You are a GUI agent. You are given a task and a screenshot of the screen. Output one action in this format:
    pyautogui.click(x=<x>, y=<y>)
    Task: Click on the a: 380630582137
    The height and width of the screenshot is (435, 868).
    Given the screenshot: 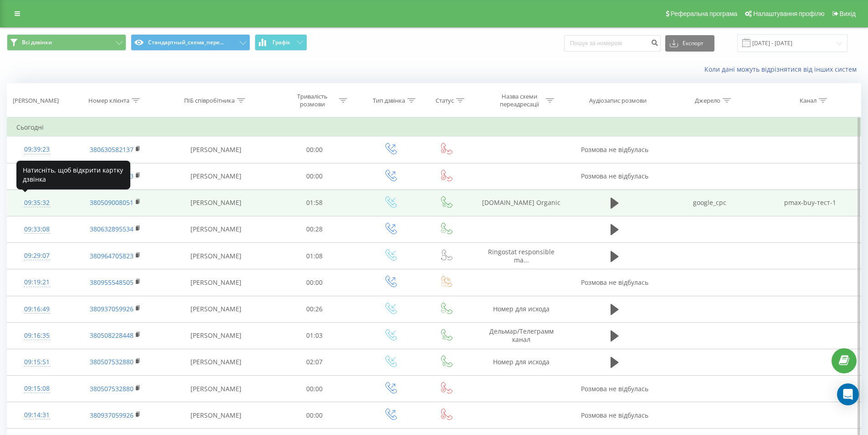 What is the action you would take?
    pyautogui.click(x=111, y=149)
    